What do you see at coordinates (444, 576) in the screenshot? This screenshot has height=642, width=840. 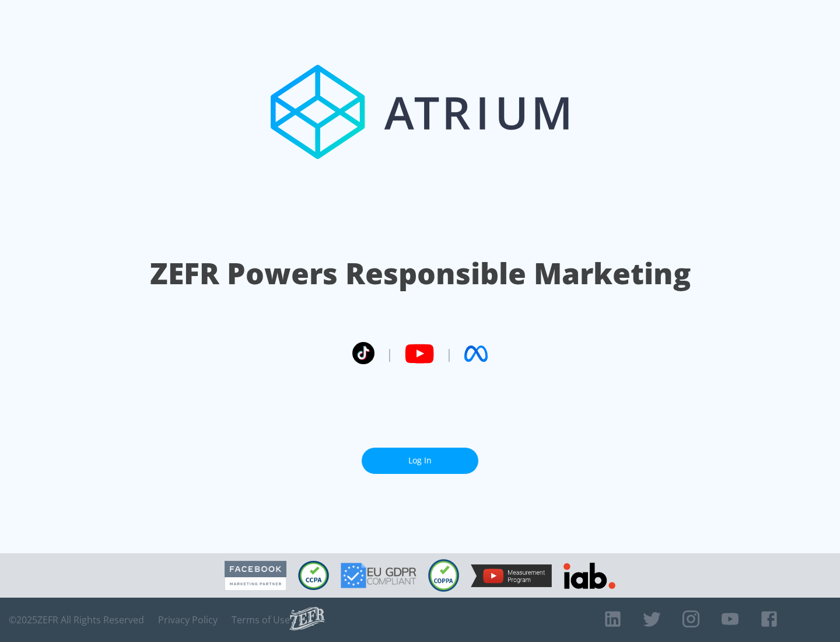 I see `img: COPPA Compliant` at bounding box center [444, 576].